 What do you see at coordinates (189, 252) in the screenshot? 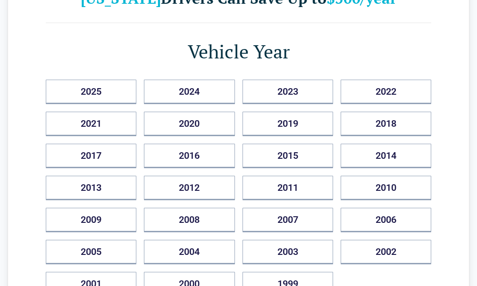
I see `button: 2004` at bounding box center [189, 252].